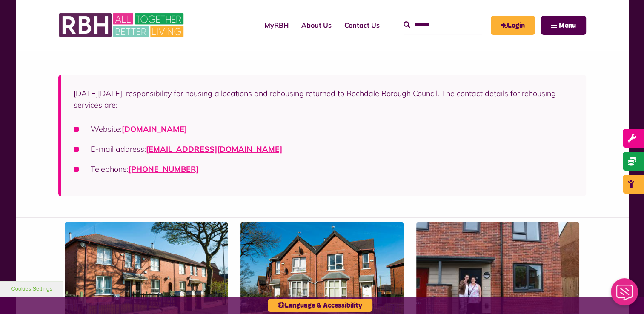 The width and height of the screenshot is (644, 314). What do you see at coordinates (567, 26) in the screenshot?
I see `span: Menu` at bounding box center [567, 26].